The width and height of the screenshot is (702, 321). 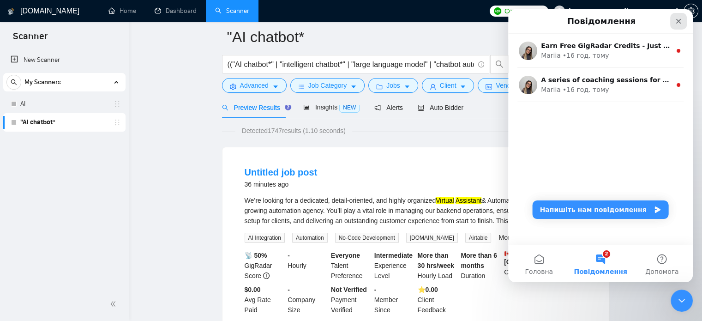 I want to click on span: NEW, so click(x=349, y=108).